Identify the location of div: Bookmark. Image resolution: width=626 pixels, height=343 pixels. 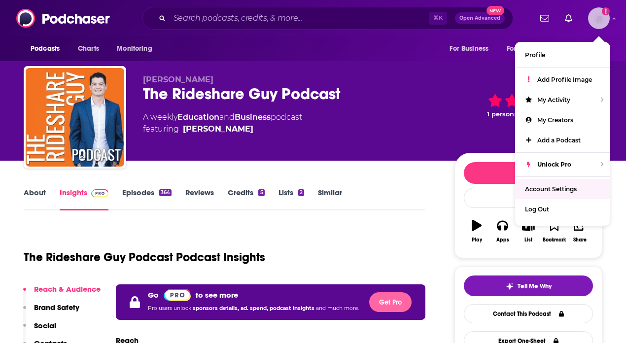
(554, 240).